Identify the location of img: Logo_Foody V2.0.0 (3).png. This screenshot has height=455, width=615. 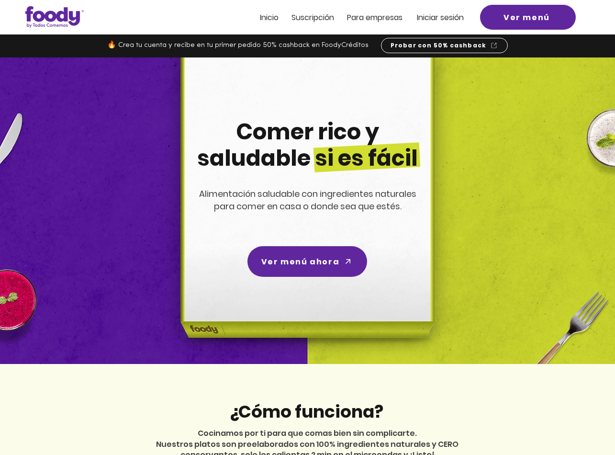
(55, 17).